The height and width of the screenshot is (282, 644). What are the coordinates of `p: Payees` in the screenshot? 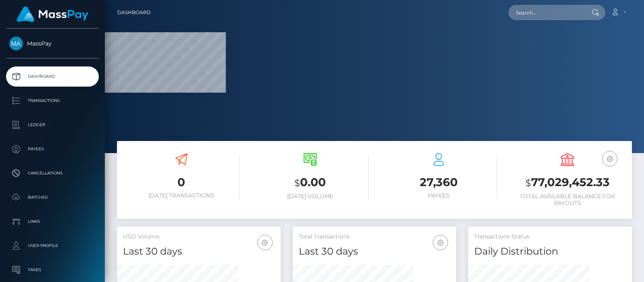 It's located at (53, 149).